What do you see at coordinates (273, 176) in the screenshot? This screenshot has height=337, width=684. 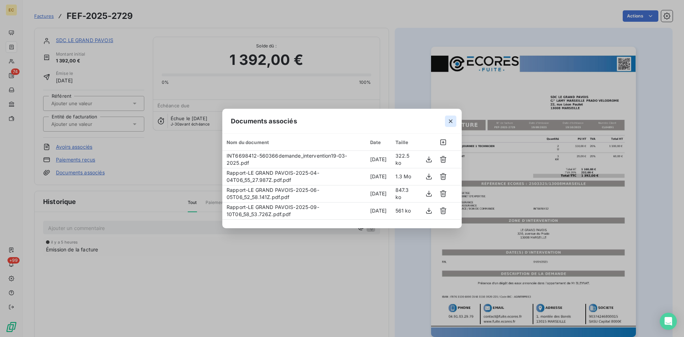 I see `span: Rapport-LE GRAND PAVOIS-2025-04-04T06_55_27.987Z.pdf.pdf` at bounding box center [273, 176].